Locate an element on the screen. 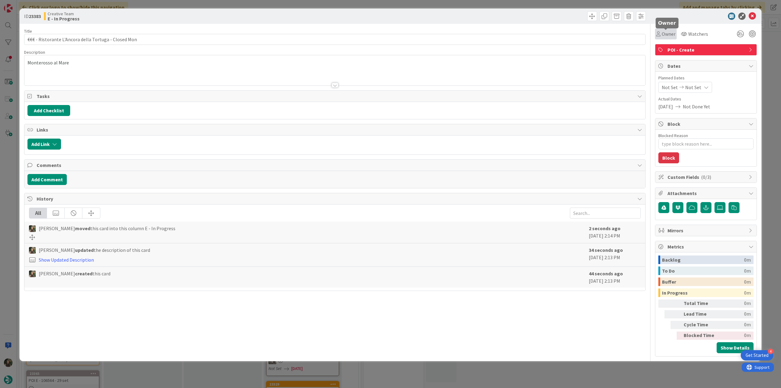 The image size is (781, 388). label: Title is located at coordinates (28, 31).